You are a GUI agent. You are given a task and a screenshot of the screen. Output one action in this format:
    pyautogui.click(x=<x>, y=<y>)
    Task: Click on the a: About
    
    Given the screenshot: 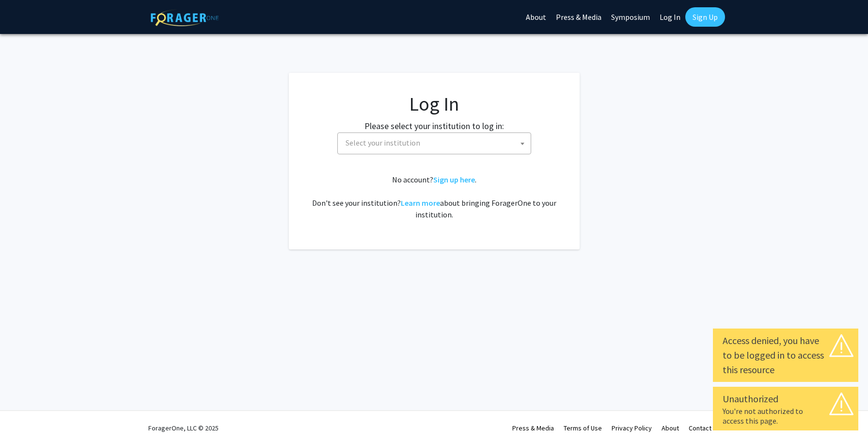 What is the action you would take?
    pyautogui.click(x=670, y=428)
    